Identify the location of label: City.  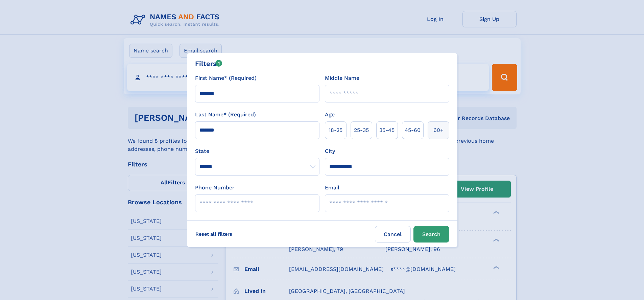
(330, 151).